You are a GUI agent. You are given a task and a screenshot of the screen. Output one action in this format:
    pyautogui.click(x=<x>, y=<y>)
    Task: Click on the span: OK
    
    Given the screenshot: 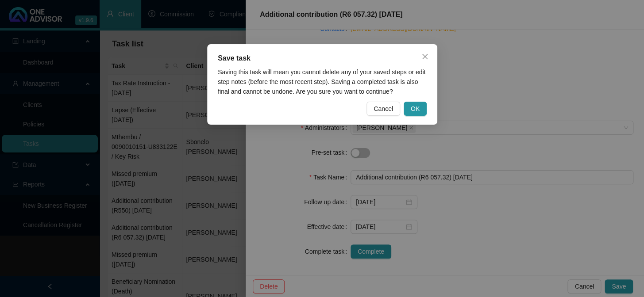 What is the action you would take?
    pyautogui.click(x=414, y=109)
    